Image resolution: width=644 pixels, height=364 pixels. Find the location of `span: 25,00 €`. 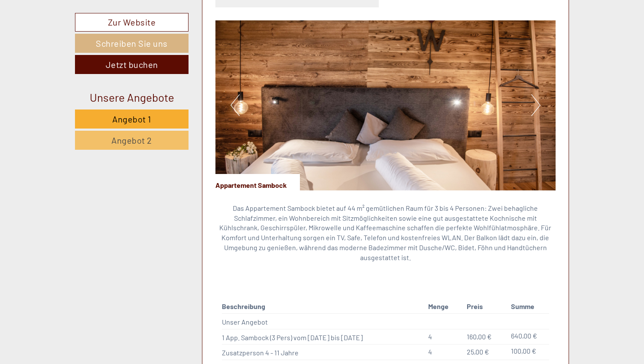

span: 25,00 € is located at coordinates (477, 352).